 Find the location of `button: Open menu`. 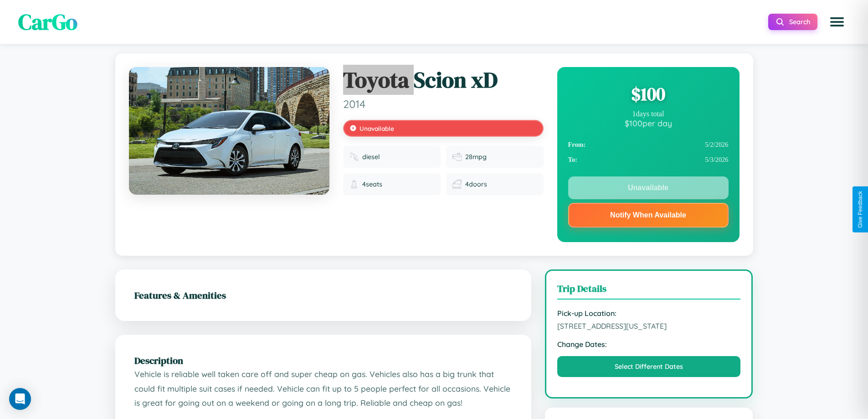

button: Open menu is located at coordinates (837, 22).